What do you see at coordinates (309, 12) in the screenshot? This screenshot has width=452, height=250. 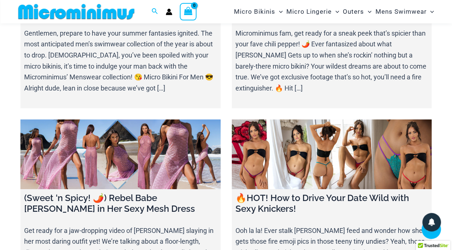 I see `span: Micro Lingerie` at bounding box center [309, 12].